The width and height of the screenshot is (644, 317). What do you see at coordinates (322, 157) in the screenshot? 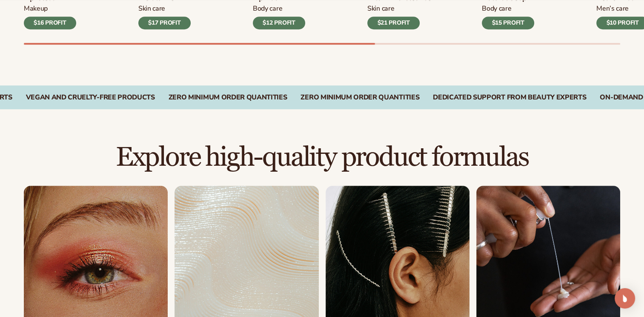
I see `h2: Explore high-quality product formulas` at bounding box center [322, 157].